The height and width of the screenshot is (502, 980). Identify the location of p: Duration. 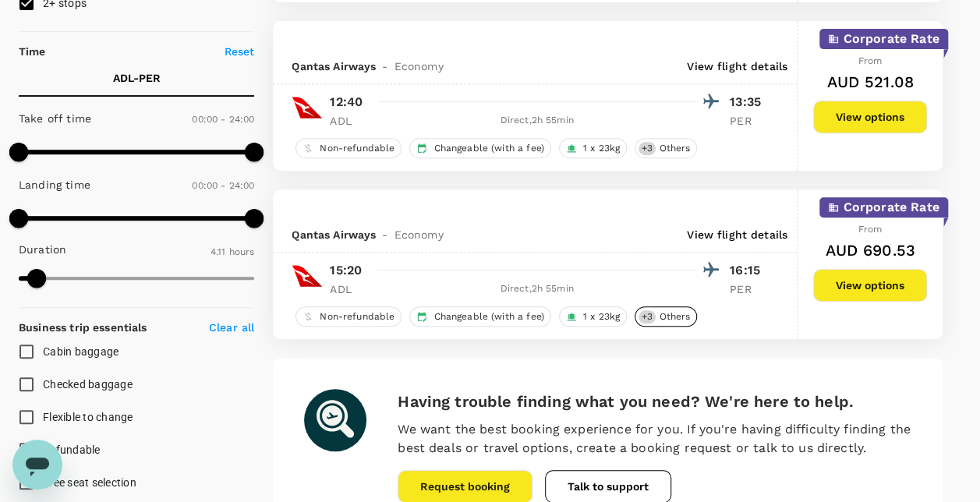
(42, 249).